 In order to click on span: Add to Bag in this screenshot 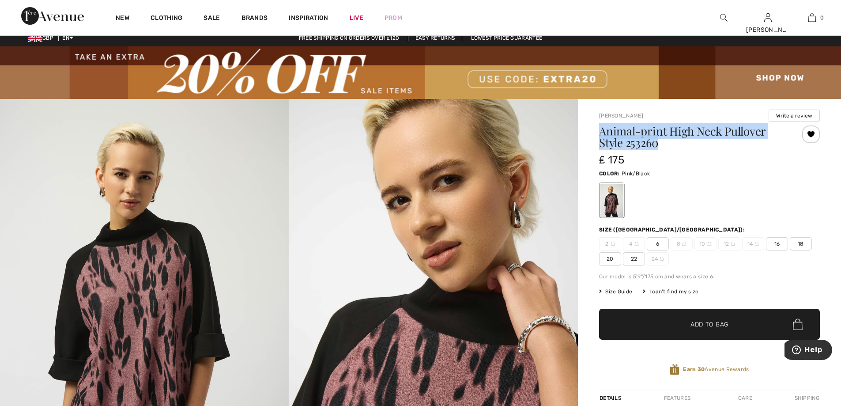, I will do `click(710, 324)`.